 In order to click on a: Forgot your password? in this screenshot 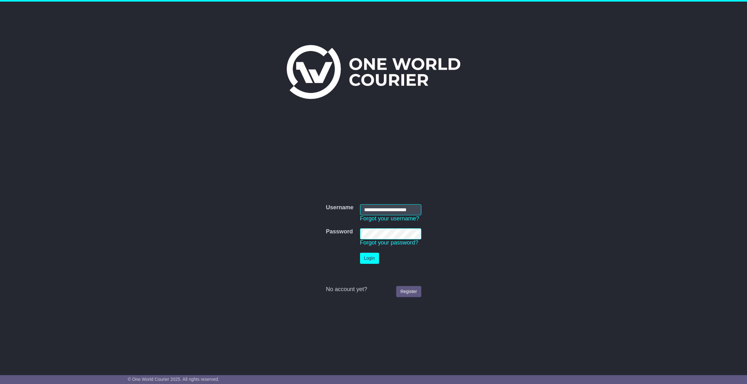, I will do `click(389, 243)`.